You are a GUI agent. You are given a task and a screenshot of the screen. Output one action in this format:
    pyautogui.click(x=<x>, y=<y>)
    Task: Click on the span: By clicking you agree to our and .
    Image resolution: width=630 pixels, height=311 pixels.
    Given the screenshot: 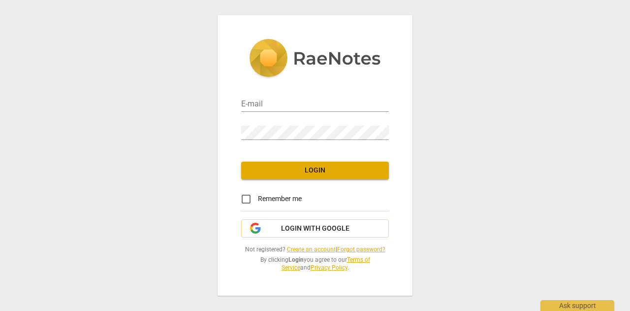 What is the action you would take?
    pyautogui.click(x=315, y=263)
    